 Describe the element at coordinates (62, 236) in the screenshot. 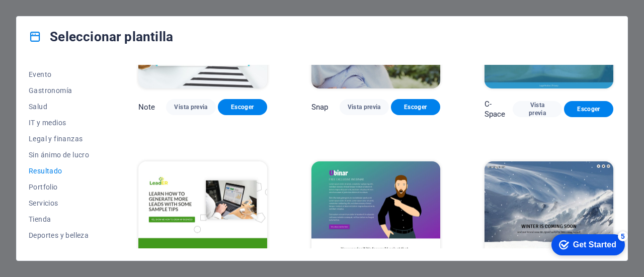

I see `button: Deportes y belleza` at that location.